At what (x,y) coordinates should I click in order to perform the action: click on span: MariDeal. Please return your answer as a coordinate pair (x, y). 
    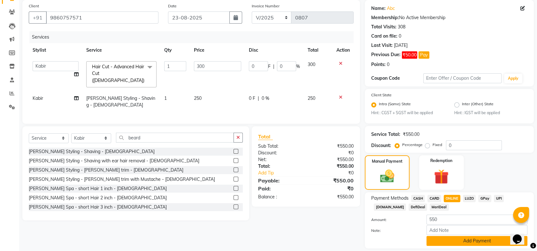
    Looking at the image, I should click on (439, 207).